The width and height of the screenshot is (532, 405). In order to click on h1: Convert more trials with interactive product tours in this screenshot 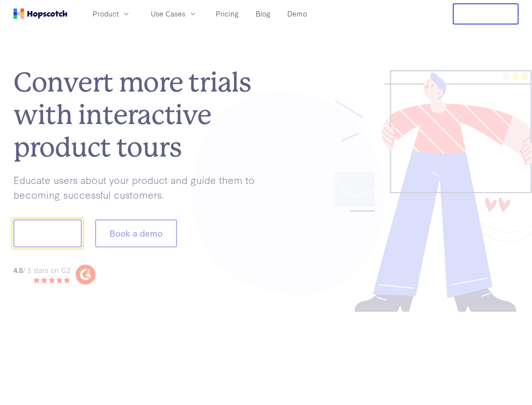, I will do `click(140, 115)`.